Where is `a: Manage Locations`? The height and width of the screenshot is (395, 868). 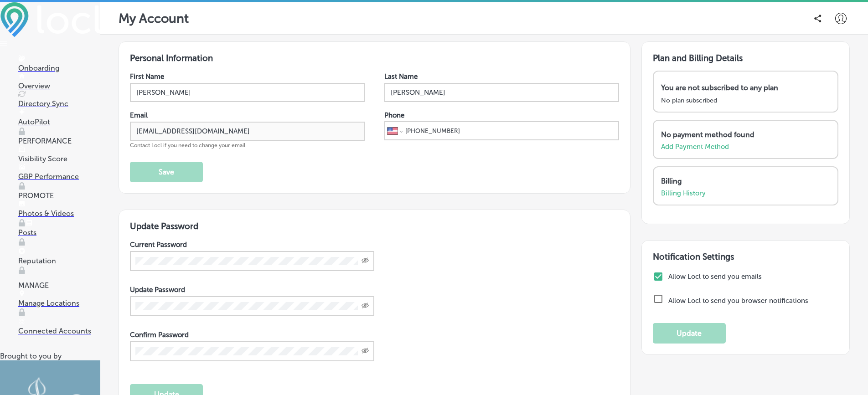
a: Manage Locations is located at coordinates (59, 304).